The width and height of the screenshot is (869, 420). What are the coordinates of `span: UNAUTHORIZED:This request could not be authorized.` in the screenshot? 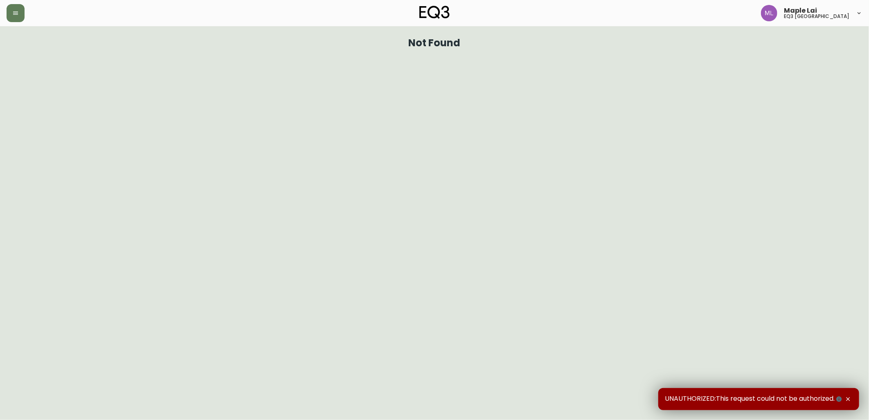 It's located at (754, 399).